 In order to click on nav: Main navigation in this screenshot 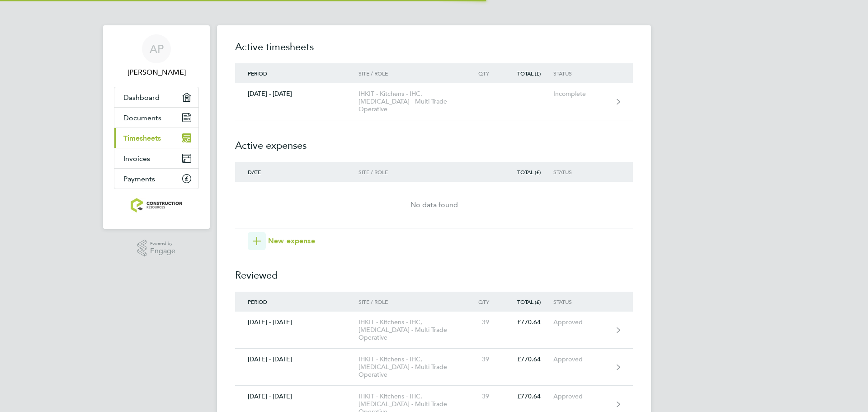, I will do `click(157, 127)`.